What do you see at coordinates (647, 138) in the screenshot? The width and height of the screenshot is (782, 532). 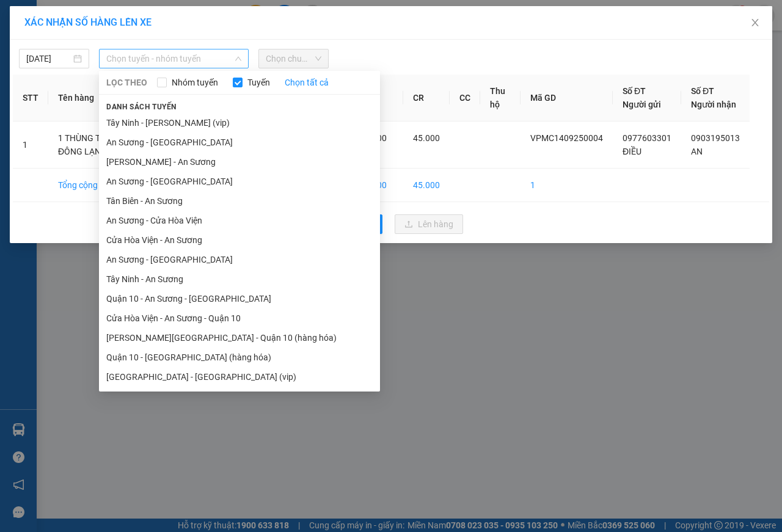 I see `span: 0977603301` at bounding box center [647, 138].